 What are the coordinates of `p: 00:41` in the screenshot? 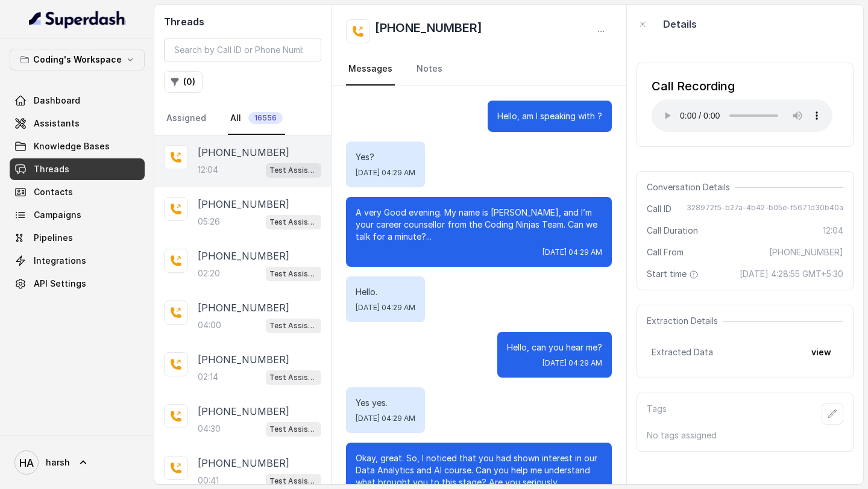 It's located at (208, 481).